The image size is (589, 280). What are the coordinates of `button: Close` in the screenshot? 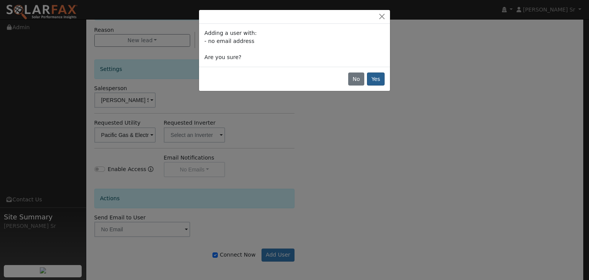 It's located at (382, 16).